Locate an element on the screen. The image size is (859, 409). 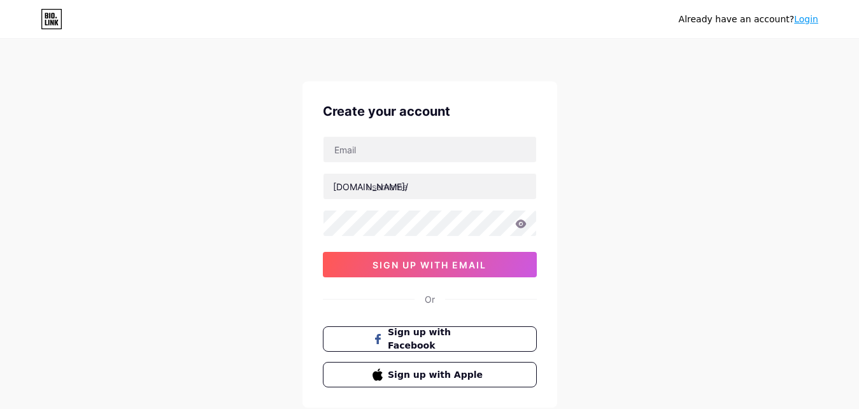
input: username is located at coordinates (430, 187).